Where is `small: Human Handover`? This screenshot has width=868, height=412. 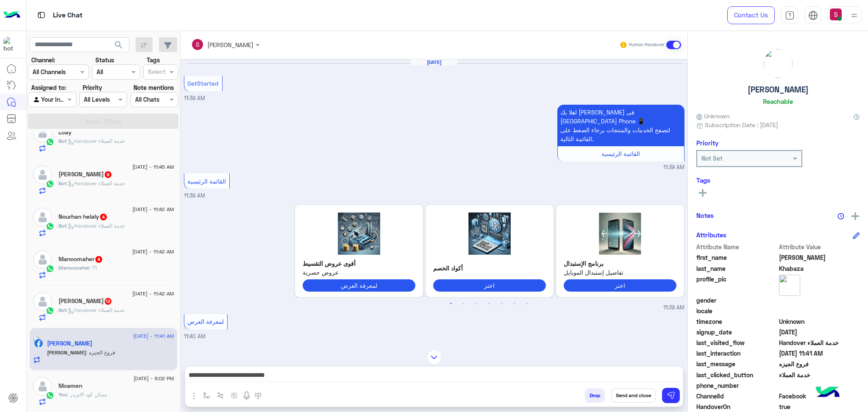 small: Human Handover is located at coordinates (647, 45).